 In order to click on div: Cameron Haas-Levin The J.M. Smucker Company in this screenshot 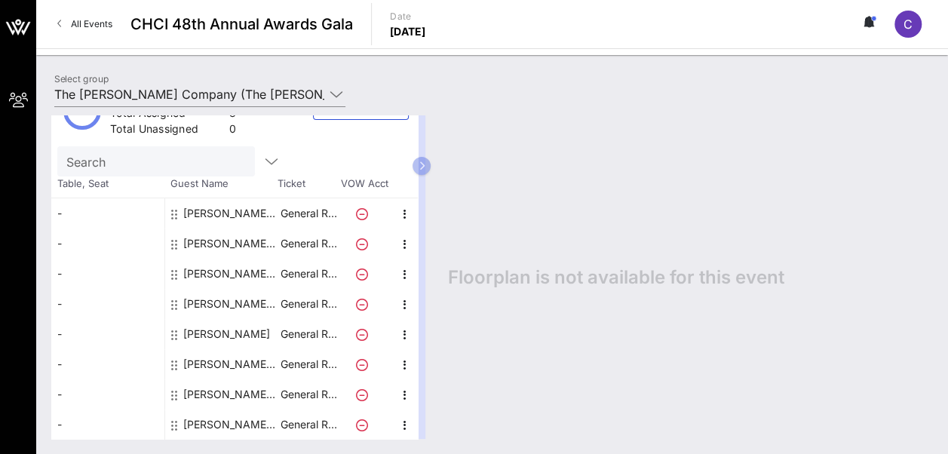, I will do `click(231, 244)`.